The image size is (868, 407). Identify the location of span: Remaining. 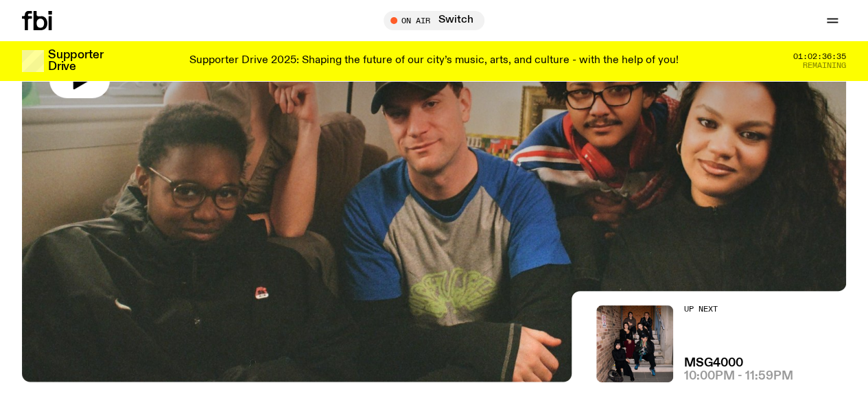
(824, 65).